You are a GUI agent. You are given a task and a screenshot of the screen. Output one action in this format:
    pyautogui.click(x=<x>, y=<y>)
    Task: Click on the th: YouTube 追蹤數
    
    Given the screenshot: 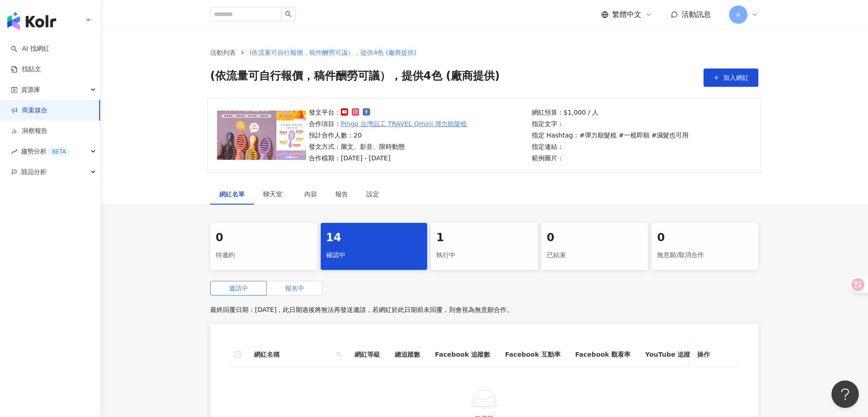 What is the action you would take?
    pyautogui.click(x=670, y=354)
    